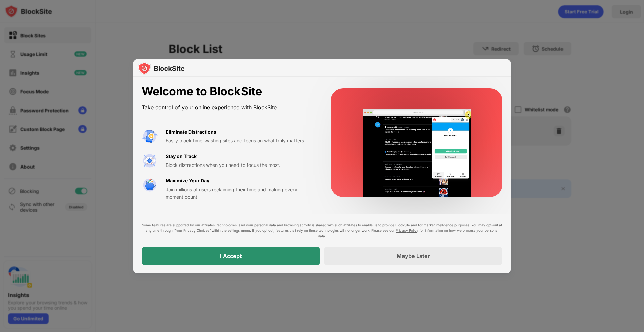 The height and width of the screenshot is (332, 644). What do you see at coordinates (240, 165) in the screenshot?
I see `div: Block distractions when you need to focus the most.` at bounding box center [240, 165].